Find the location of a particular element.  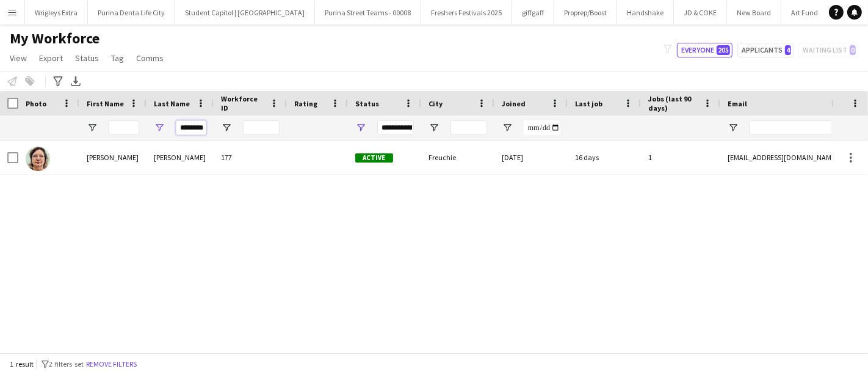

span: Joined is located at coordinates (513, 103).